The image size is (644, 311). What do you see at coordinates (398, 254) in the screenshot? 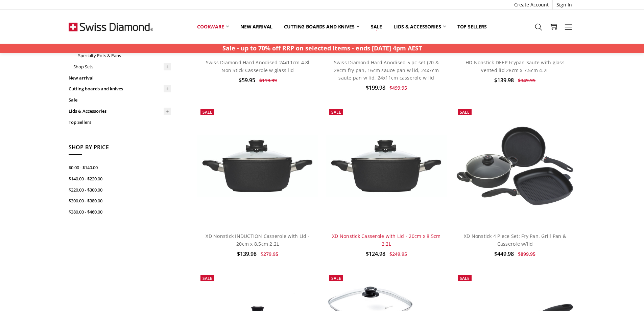
I see `span: $249.95` at bounding box center [398, 254].